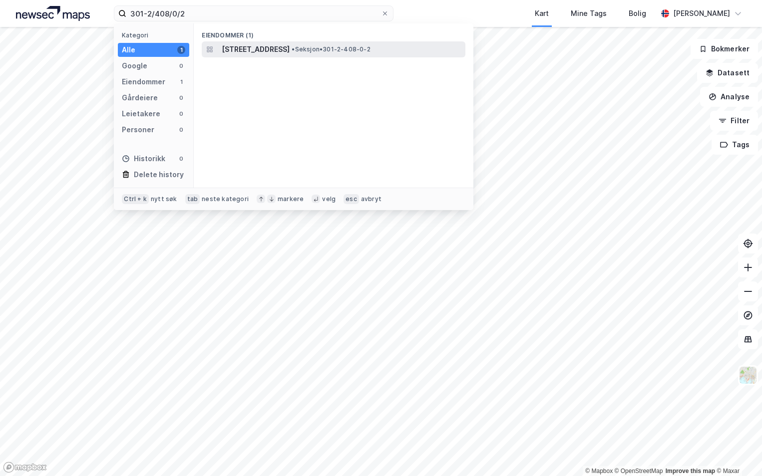  I want to click on div: Eiendommer, so click(143, 82).